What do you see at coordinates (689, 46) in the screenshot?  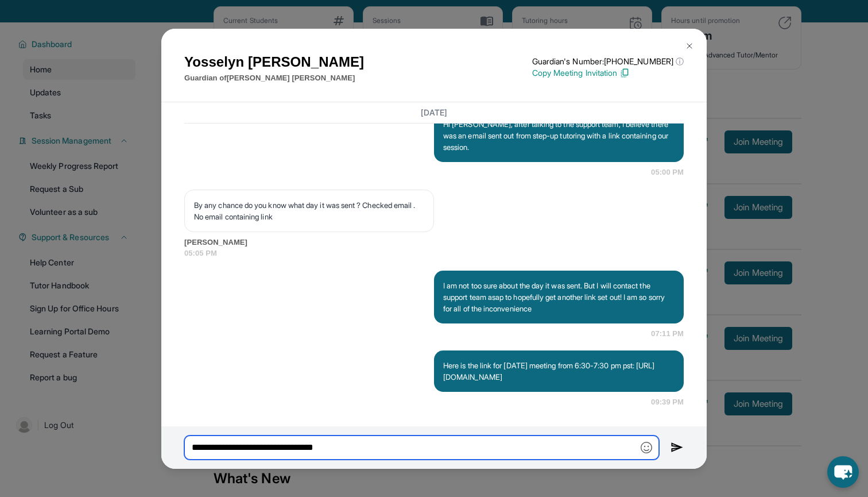 I see `img: Close Icon` at bounding box center [689, 46].